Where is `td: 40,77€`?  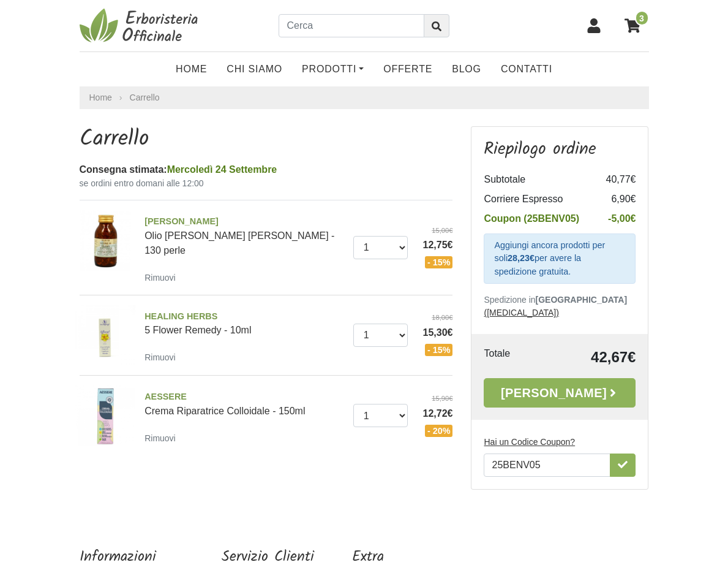
td: 40,77€ is located at coordinates (611, 180).